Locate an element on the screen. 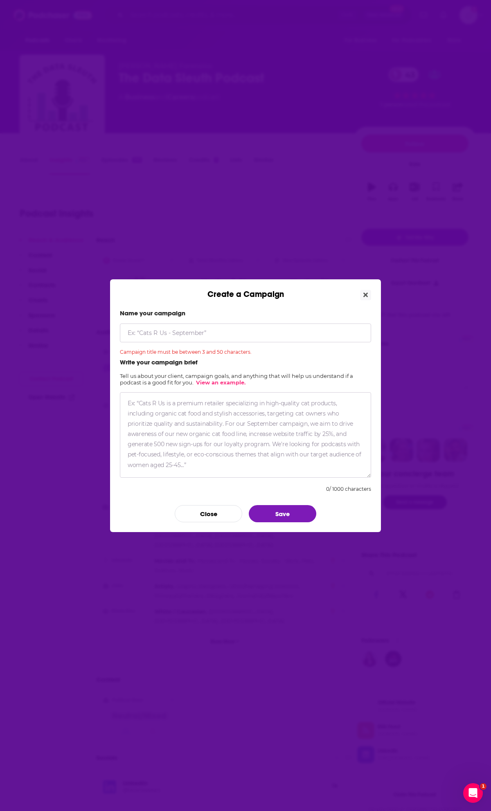 The width and height of the screenshot is (491, 811). input: Ex: “Cats R Us - September” is located at coordinates (245, 333).